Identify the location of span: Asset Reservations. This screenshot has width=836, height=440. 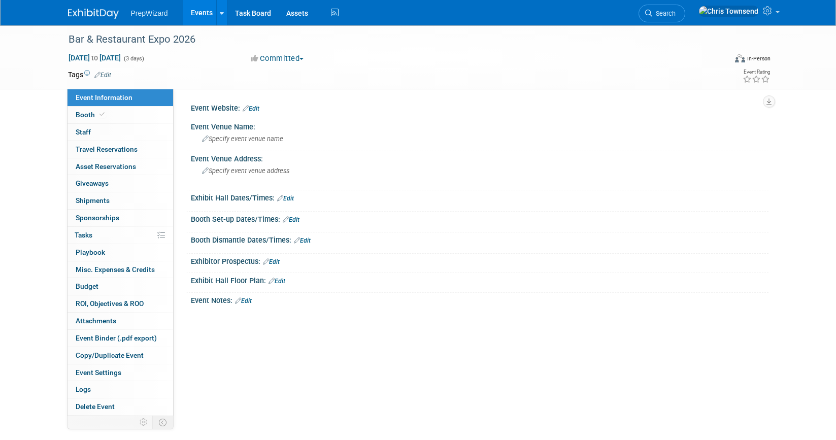
(106, 166).